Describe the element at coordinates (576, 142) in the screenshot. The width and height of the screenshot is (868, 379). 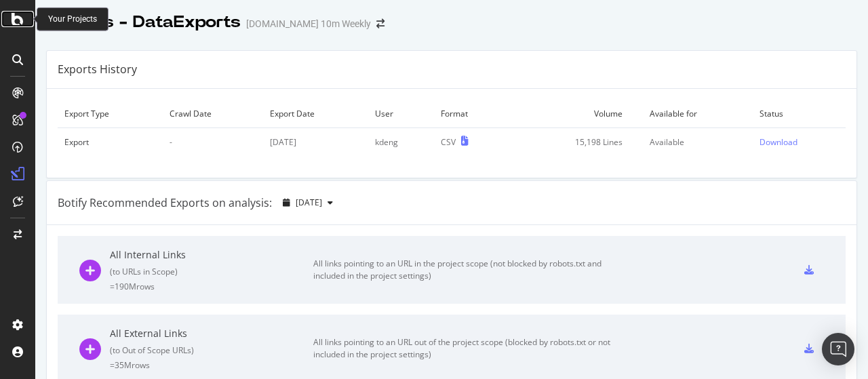
I see `td: 15,198 Lines` at that location.